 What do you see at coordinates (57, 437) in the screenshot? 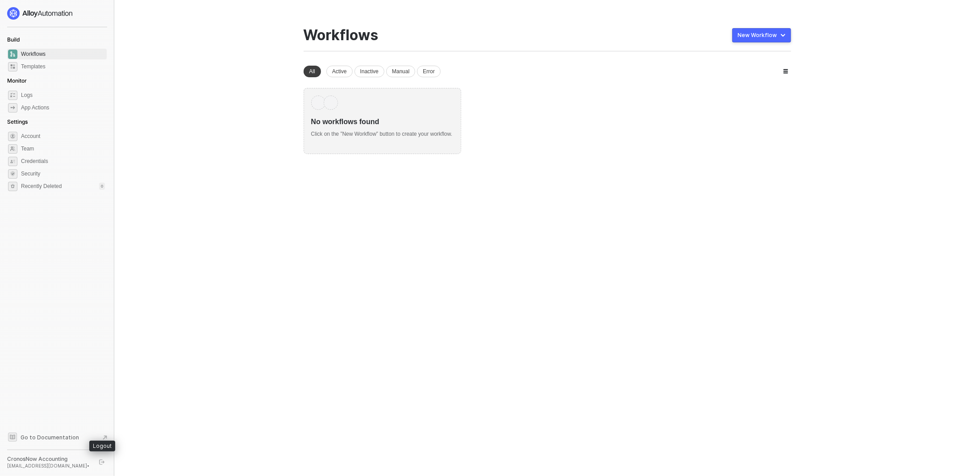
I see `a: Knowledge Base` at bounding box center [57, 437].